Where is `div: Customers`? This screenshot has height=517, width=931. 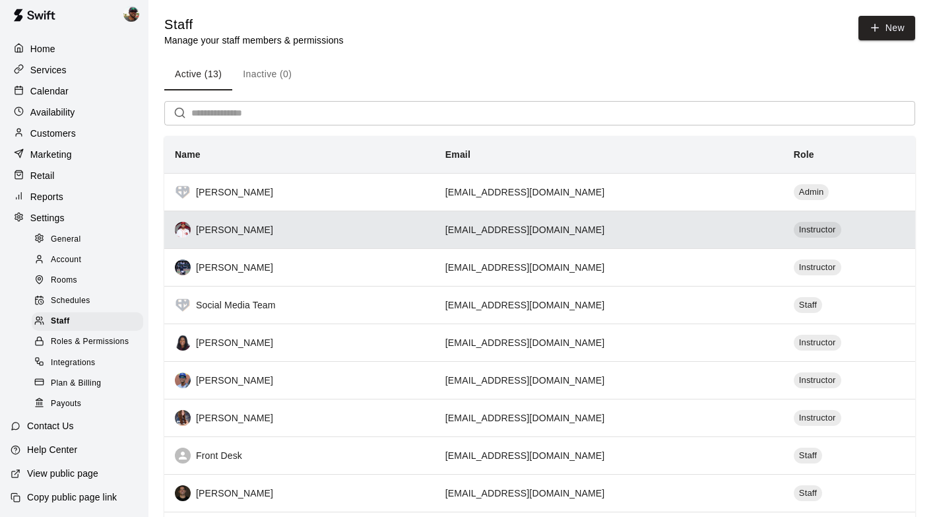 div: Customers is located at coordinates (74, 133).